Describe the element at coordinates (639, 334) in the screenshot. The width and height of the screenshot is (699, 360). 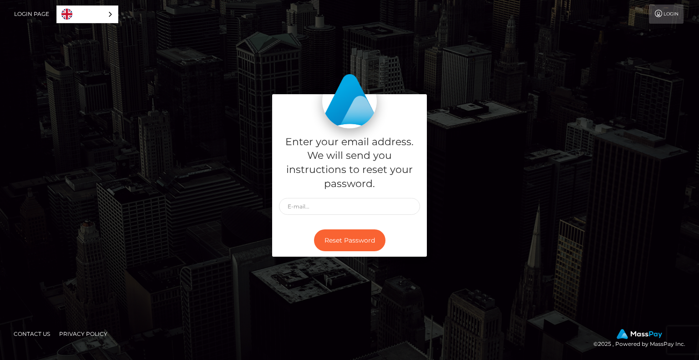
I see `img: MassPay` at that location.